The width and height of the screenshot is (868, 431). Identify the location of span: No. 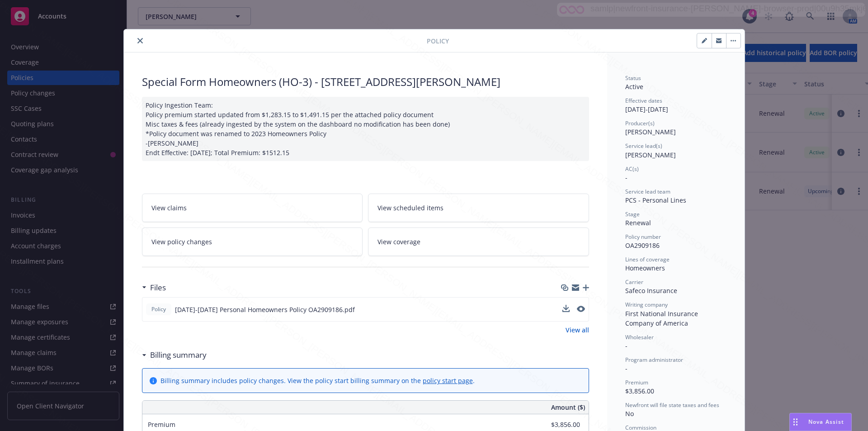
(629, 413).